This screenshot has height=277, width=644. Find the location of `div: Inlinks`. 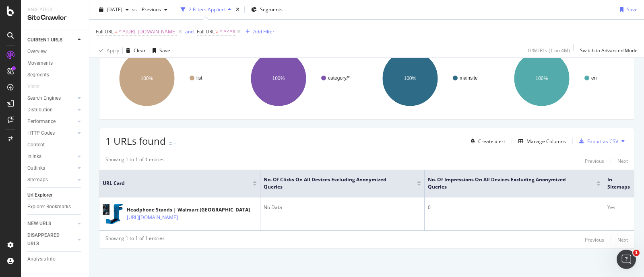

div: Inlinks is located at coordinates (34, 156).